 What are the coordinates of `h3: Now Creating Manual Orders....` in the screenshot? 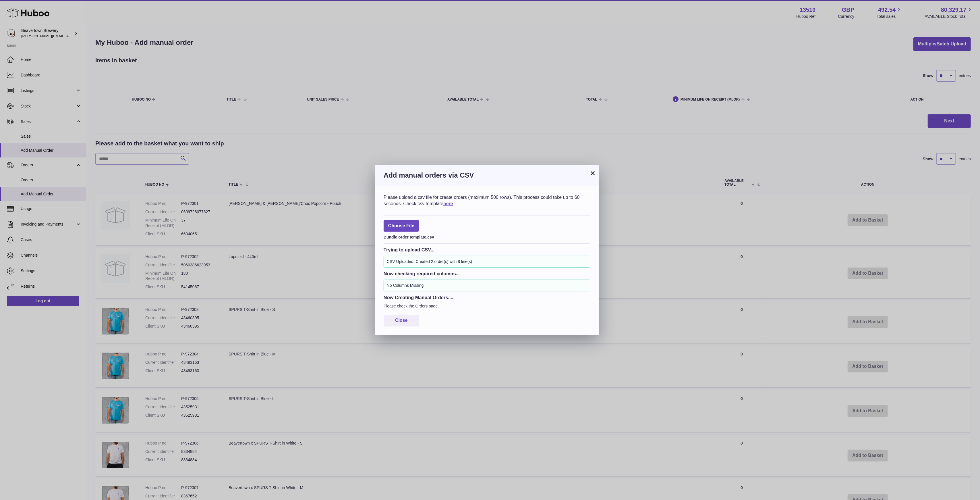 It's located at (487, 297).